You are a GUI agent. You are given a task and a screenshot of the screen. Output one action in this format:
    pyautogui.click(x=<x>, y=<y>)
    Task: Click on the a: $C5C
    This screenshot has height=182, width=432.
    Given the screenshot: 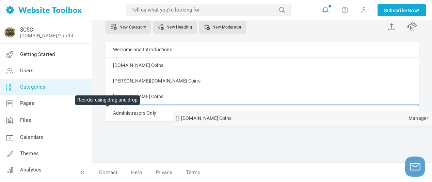 What is the action you would take?
    pyautogui.click(x=27, y=30)
    